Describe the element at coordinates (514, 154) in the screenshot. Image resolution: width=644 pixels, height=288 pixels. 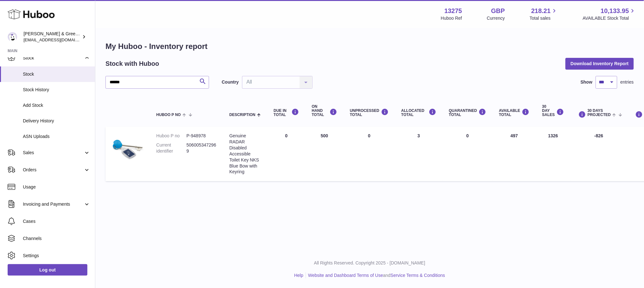
I see `td: 497` at that location.